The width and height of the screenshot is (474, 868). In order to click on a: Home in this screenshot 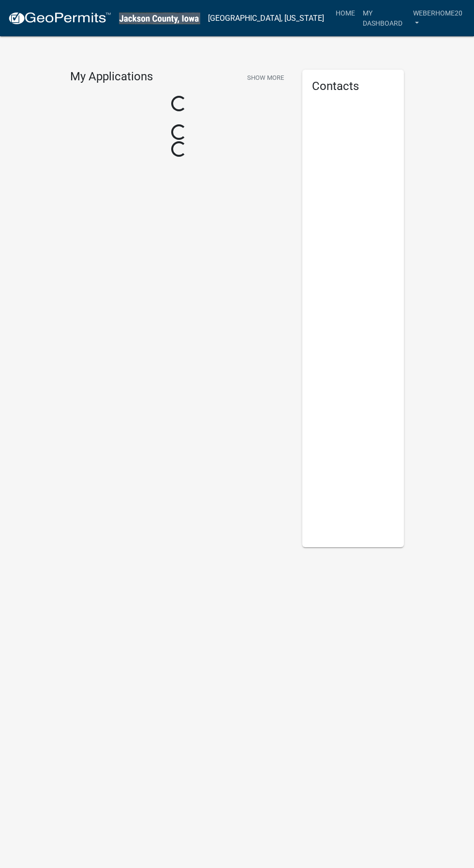, I will do `click(345, 13)`.